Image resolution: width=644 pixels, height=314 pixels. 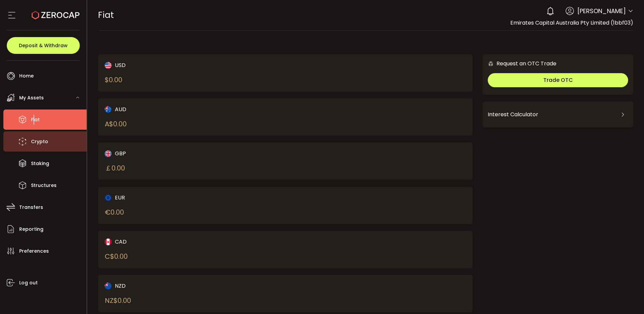 What do you see at coordinates (31, 229) in the screenshot?
I see `span: Reporting` at bounding box center [31, 229].